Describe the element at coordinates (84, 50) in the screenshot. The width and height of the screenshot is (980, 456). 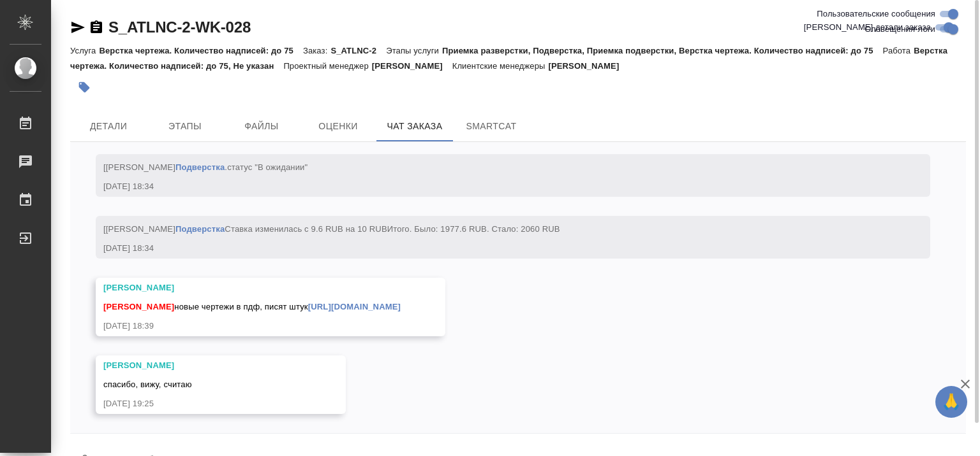
I see `p: Услуга` at that location.